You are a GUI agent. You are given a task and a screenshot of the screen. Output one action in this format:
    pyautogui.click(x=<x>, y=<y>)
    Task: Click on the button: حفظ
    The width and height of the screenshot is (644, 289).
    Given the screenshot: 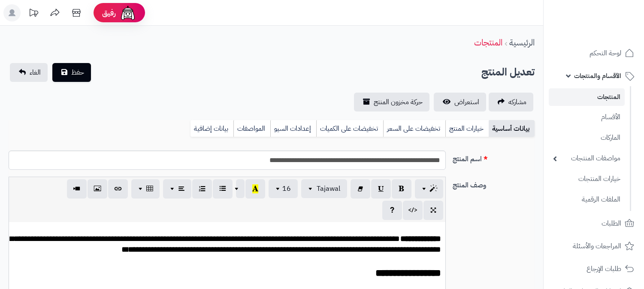 What is the action you would take?
    pyautogui.click(x=72, y=72)
    